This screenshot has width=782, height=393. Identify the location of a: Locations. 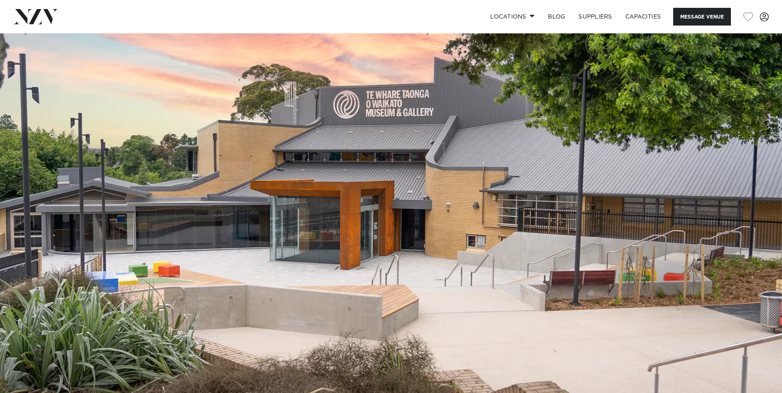
(512, 16).